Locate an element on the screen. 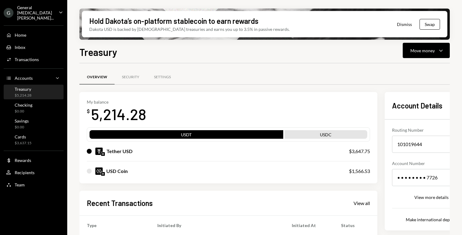 This screenshot has height=235, width=462. div: $3,637.15 is located at coordinates (23, 143).